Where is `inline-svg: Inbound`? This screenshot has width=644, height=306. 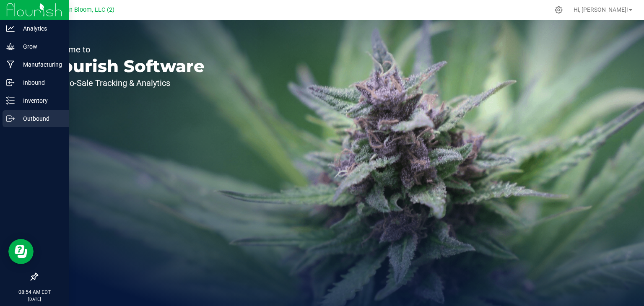
inline-svg: Inbound is located at coordinates (11, 83).